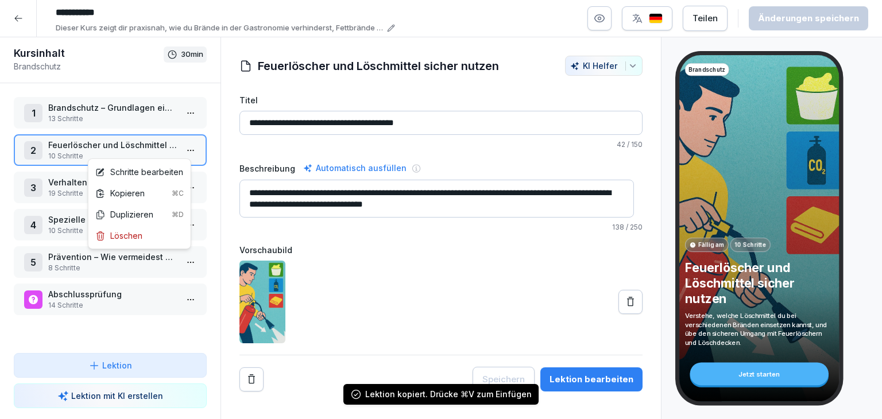 The height and width of the screenshot is (419, 882). What do you see at coordinates (705, 18) in the screenshot?
I see `div: Teilen` at bounding box center [705, 18].